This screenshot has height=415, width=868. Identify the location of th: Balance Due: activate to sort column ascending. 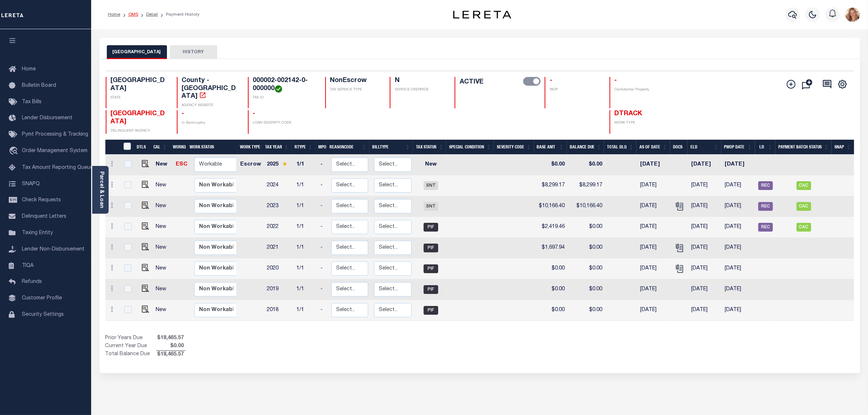
(585, 147).